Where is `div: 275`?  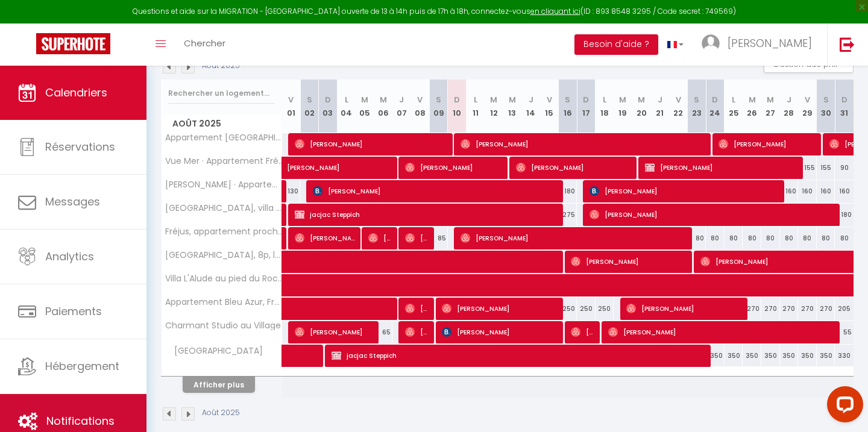
div: 275 is located at coordinates (567, 214).